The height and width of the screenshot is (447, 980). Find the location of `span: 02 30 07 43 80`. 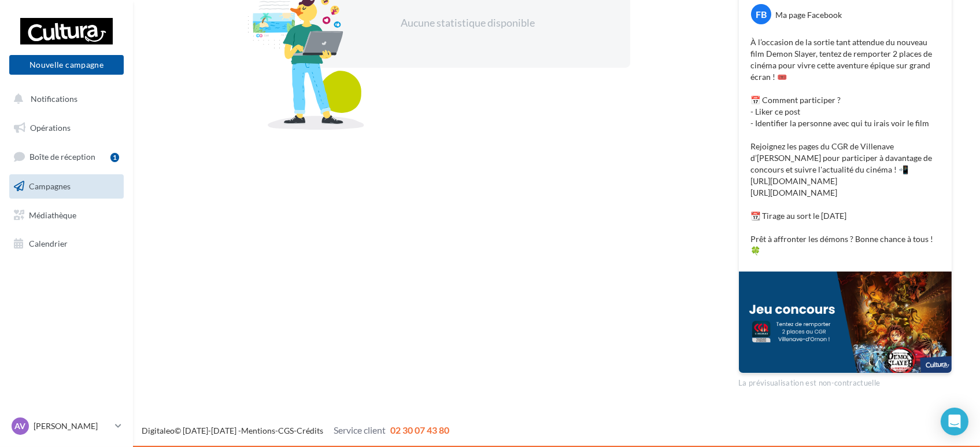

span: 02 30 07 43 80 is located at coordinates (420, 429).